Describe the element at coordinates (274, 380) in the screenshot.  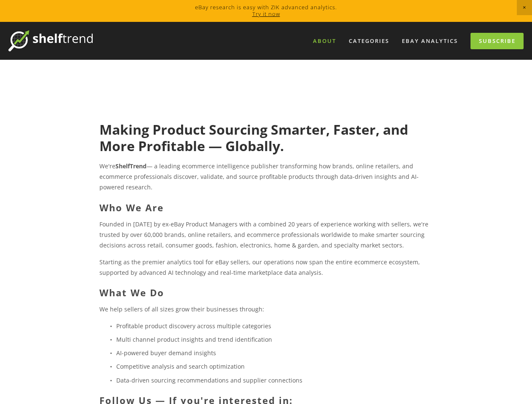
I see `p: Data-driven sourcing recommendations and supplier connections` at that location.